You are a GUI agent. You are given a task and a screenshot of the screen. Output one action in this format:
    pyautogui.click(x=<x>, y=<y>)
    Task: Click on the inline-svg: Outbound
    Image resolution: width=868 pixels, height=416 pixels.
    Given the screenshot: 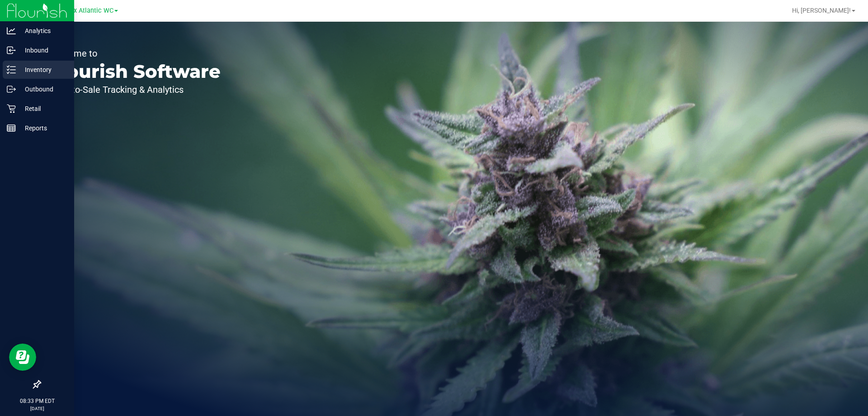 What is the action you would take?
    pyautogui.click(x=11, y=89)
    